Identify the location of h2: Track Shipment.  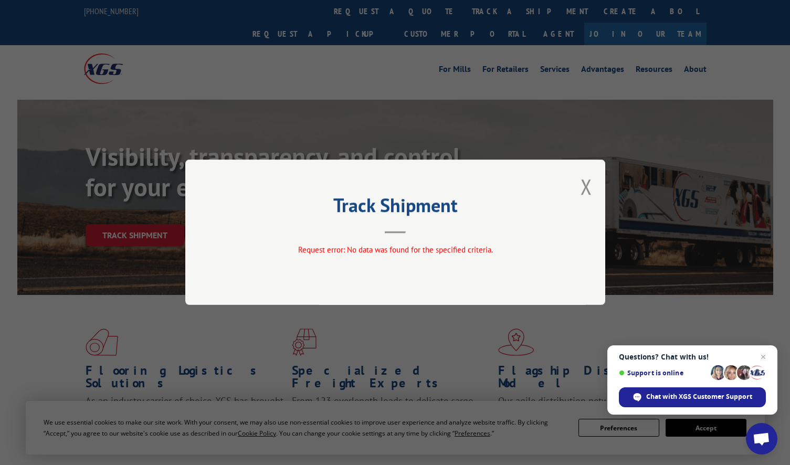
(395, 208).